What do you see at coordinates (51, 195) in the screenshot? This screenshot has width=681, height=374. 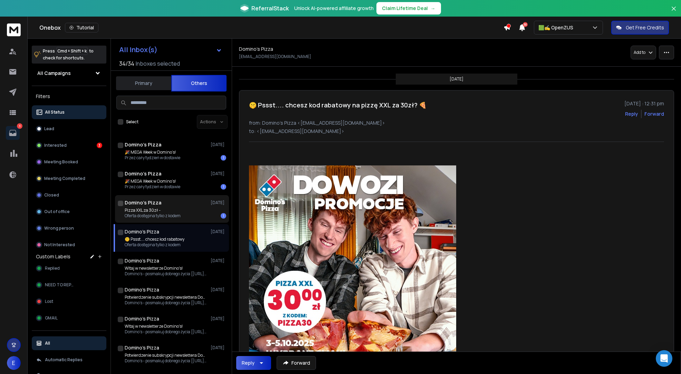 I see `p: Closed` at bounding box center [51, 195].